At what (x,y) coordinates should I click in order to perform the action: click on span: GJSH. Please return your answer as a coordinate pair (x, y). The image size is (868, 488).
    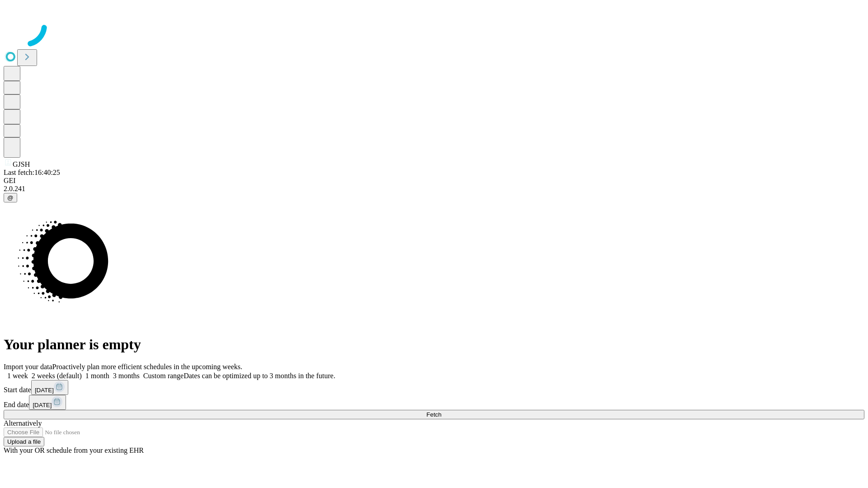
    Looking at the image, I should click on (21, 164).